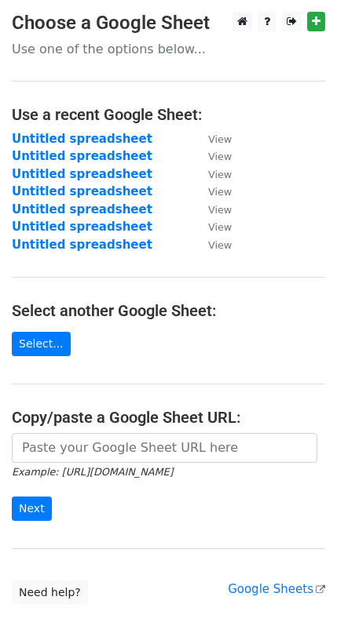 This screenshot has width=337, height=644. Describe the element at coordinates (276, 589) in the screenshot. I see `a: Google Sheets` at that location.